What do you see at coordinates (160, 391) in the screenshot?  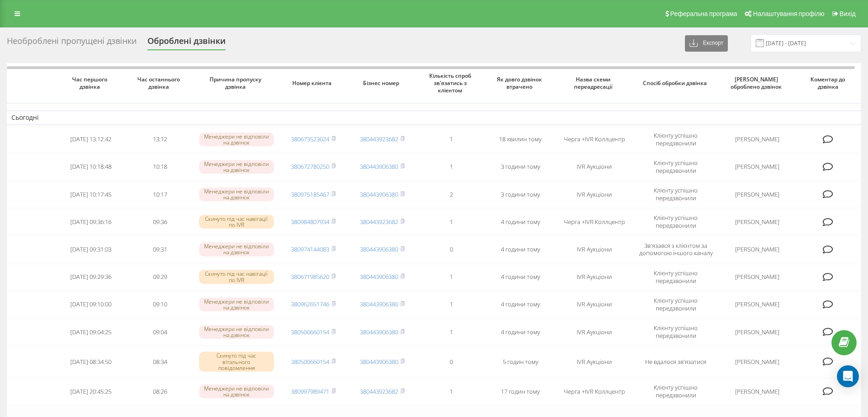 I see `td: 08:26` at bounding box center [160, 391].